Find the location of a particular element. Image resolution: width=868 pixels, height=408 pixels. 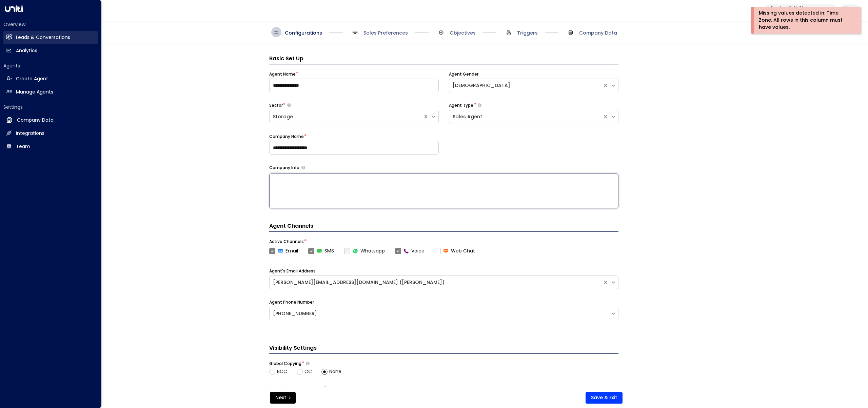

span: Objectives is located at coordinates (462, 33).